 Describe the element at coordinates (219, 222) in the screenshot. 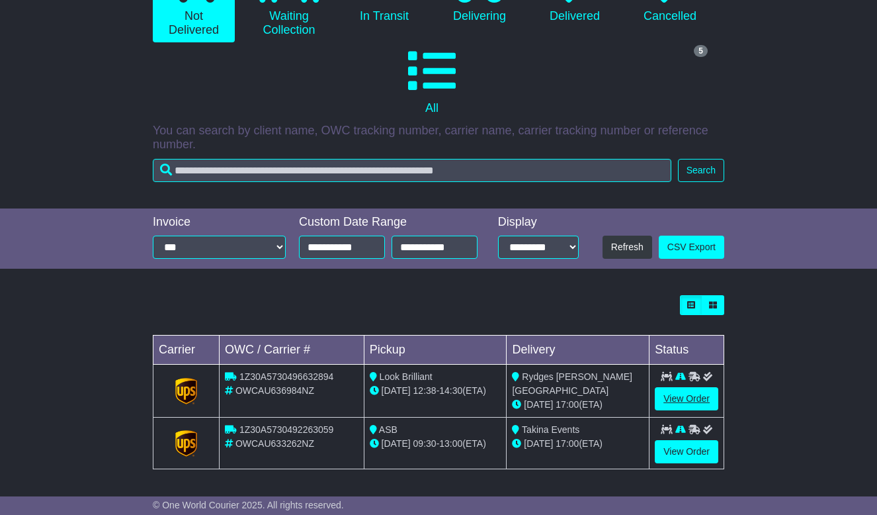

I see `div: Invoice` at that location.